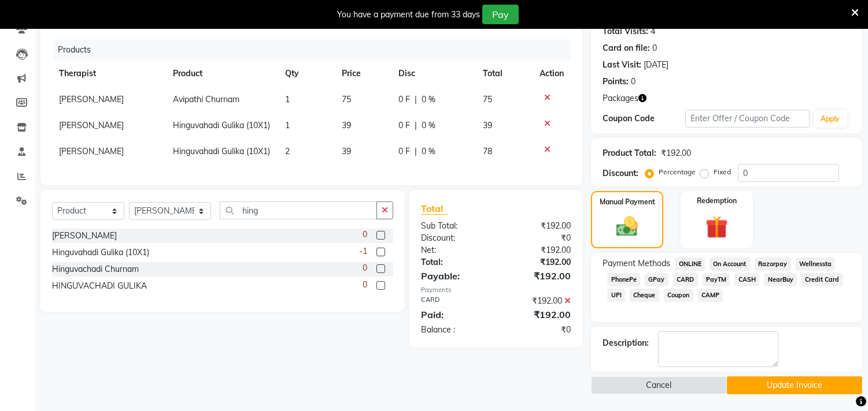 The image size is (868, 411). What do you see at coordinates (656, 280) in the screenshot?
I see `span: GPay` at bounding box center [656, 280].